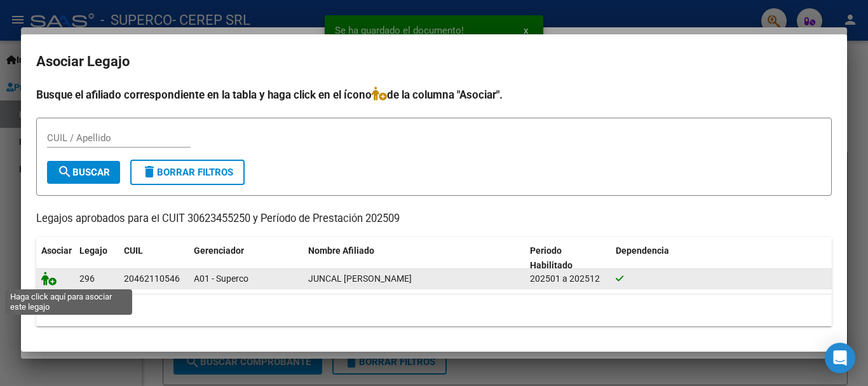 This screenshot has width=868, height=386. Describe the element at coordinates (55, 258) in the screenshot. I see `datatable-header-cell: Asociar` at that location.